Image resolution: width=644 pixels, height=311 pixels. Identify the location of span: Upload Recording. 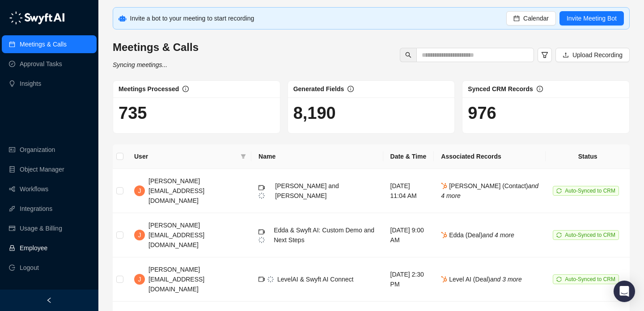
(598, 55).